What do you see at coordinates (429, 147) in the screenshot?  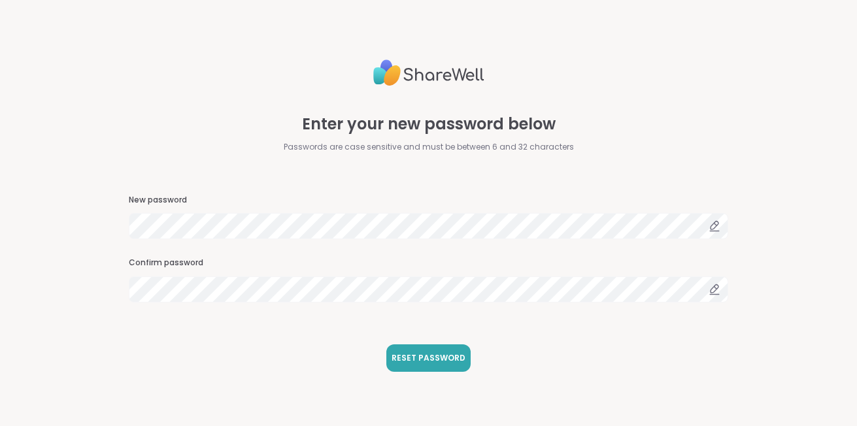 I see `span: Passwords are case sensitive and must be between 6 and 32 characters` at bounding box center [429, 147].